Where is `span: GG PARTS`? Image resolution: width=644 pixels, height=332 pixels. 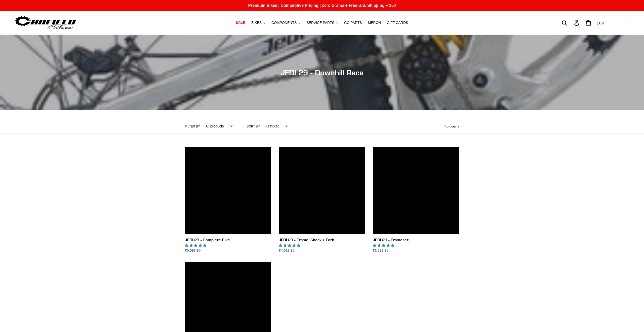 span: GG PARTS is located at coordinates (353, 23).